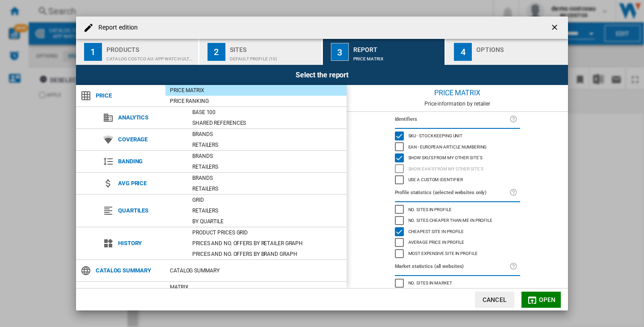 The image size is (644, 327). What do you see at coordinates (256, 270) in the screenshot?
I see `div: Catalog Summary` at bounding box center [256, 270].